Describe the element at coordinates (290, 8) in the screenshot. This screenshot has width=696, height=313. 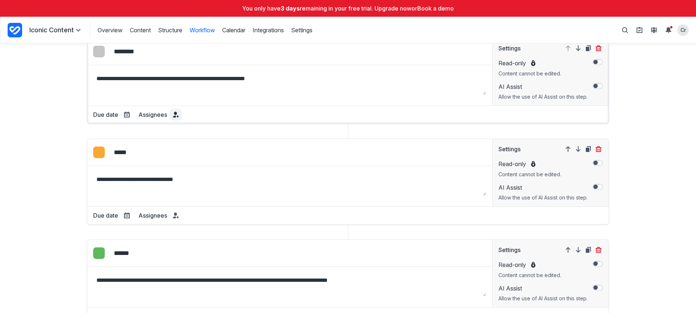
I see `strong: 3 days` at that location.